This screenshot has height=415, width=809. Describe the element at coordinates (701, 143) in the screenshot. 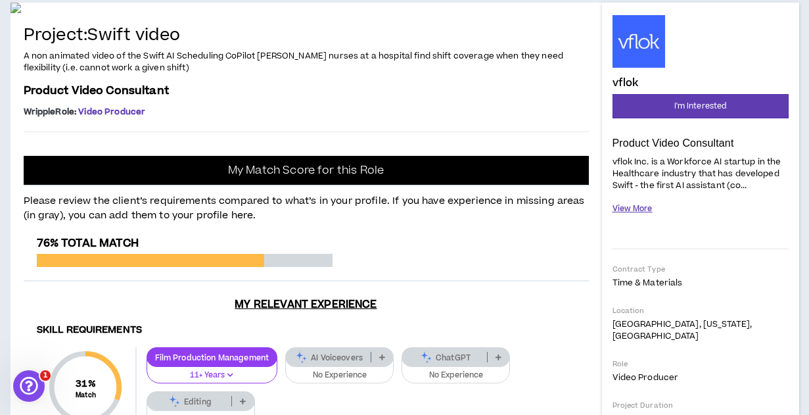

I see `p: Product Video Consultant` at that location.